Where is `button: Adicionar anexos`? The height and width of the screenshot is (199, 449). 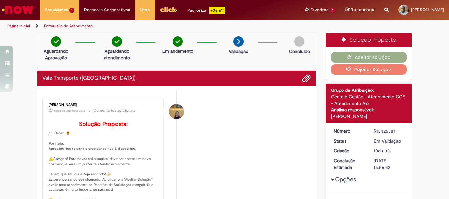 button: Adicionar anexos is located at coordinates (306, 79).